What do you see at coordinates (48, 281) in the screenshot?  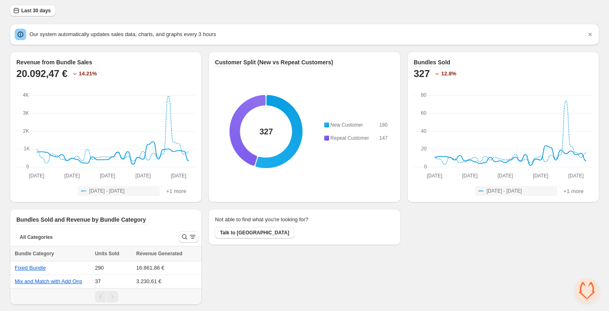 I see `button: Mix and Match with Add Ons` at bounding box center [48, 281].